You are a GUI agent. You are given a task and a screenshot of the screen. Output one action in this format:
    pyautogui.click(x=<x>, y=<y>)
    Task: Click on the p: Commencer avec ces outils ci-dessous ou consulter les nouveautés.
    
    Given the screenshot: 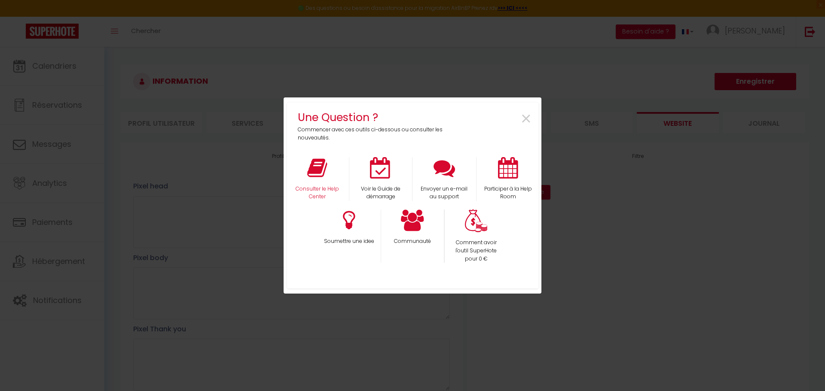 What is the action you would take?
    pyautogui.click(x=373, y=134)
    